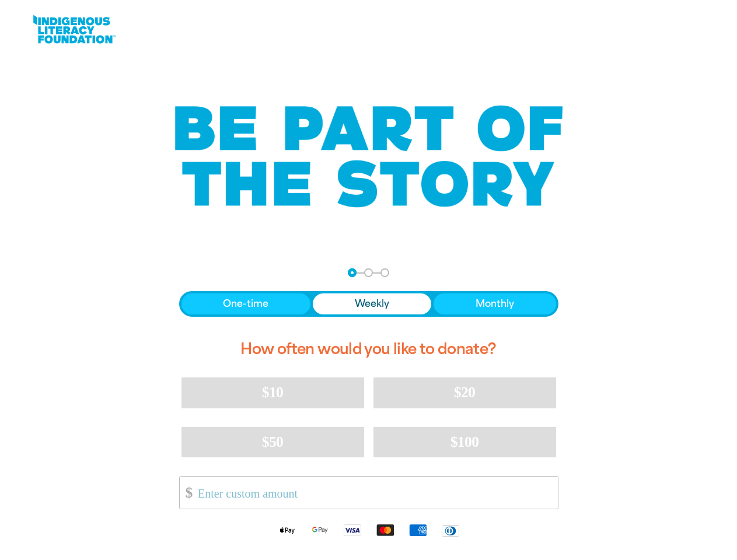  Describe the element at coordinates (369, 349) in the screenshot. I see `h2: How often would you like to donate?` at that location.